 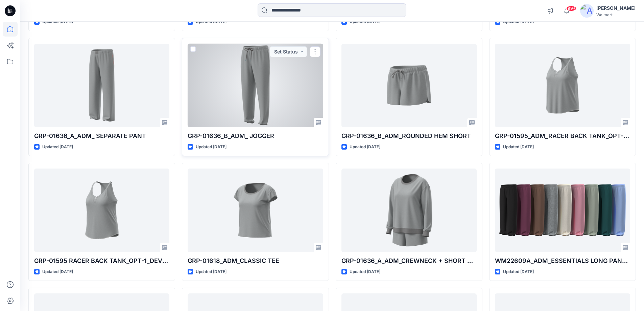 I want to click on p: GRP-01636_B_ADM_ JOGGER, so click(x=255, y=136).